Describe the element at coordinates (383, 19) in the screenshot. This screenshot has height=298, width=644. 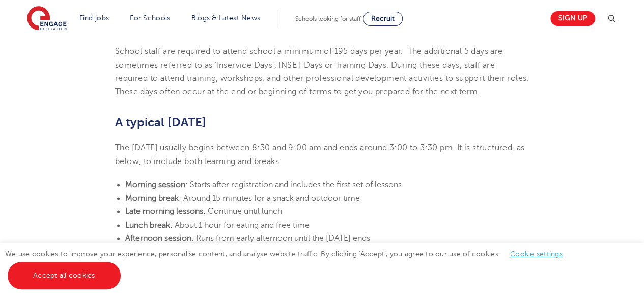
I see `span: Recruit` at that location.